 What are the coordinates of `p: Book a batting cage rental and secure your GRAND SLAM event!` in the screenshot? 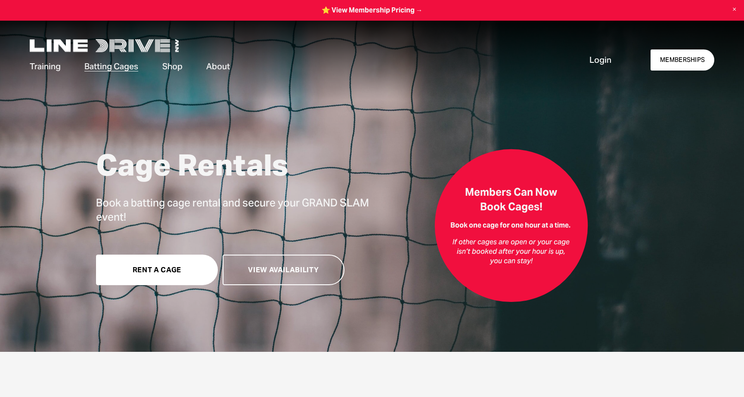 It's located at (233, 210).